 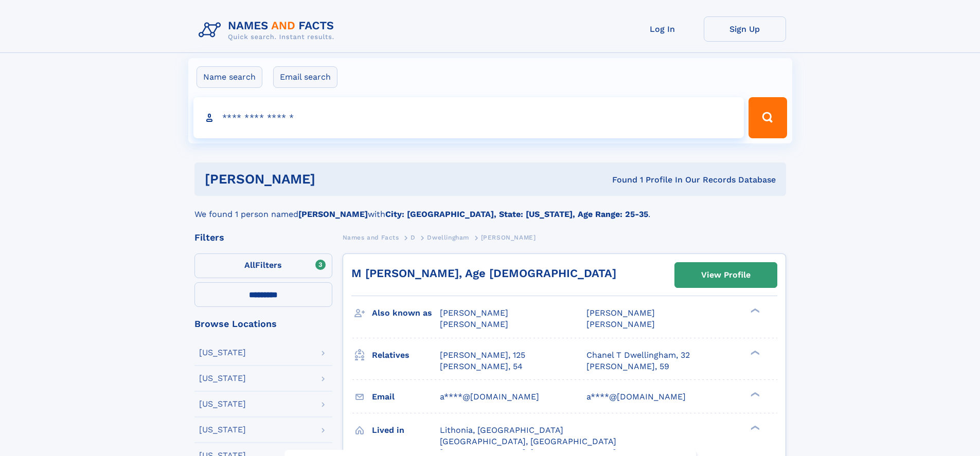 What do you see at coordinates (490, 208) in the screenshot?
I see `div: We found 1 person named with .` at bounding box center [490, 208].